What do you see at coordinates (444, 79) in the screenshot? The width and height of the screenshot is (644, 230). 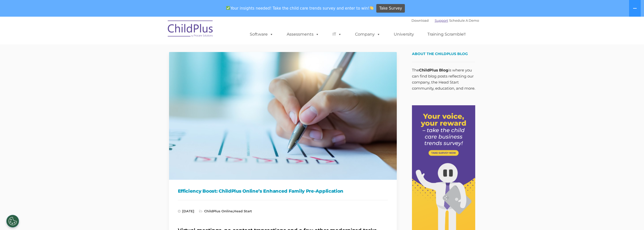 I see `p: The is where you can find blog posts reflecting our company, the Head Start community, education,...` at bounding box center [444, 79].